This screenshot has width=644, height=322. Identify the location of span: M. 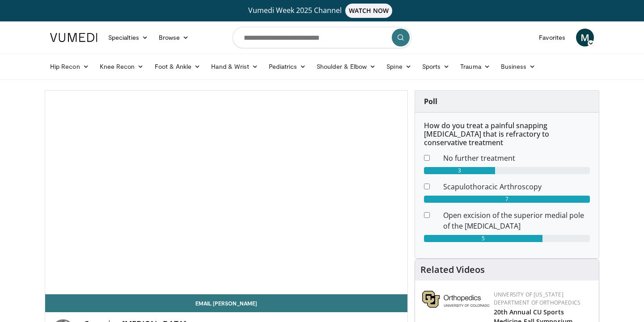
(584, 37).